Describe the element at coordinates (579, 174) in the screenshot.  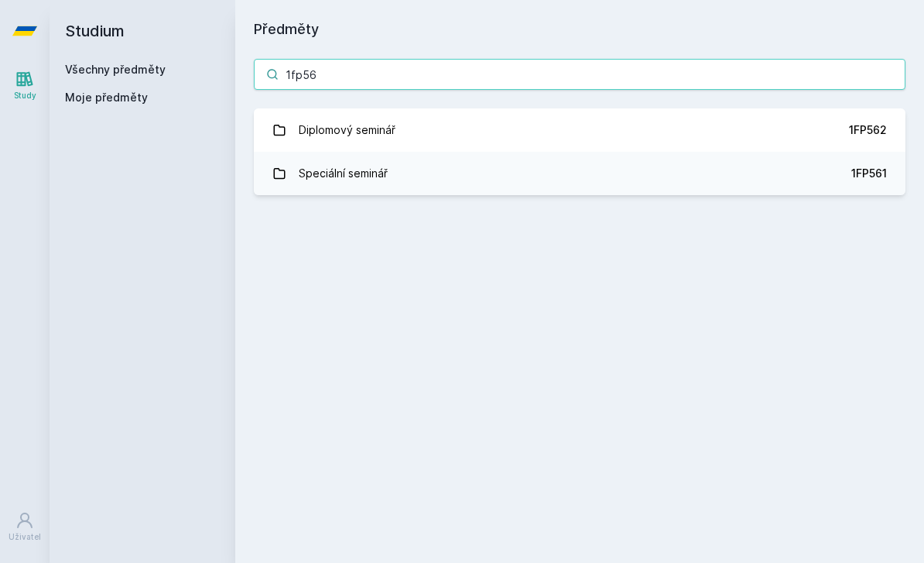
I see `a: Speciální seminář 1FP561` at that location.